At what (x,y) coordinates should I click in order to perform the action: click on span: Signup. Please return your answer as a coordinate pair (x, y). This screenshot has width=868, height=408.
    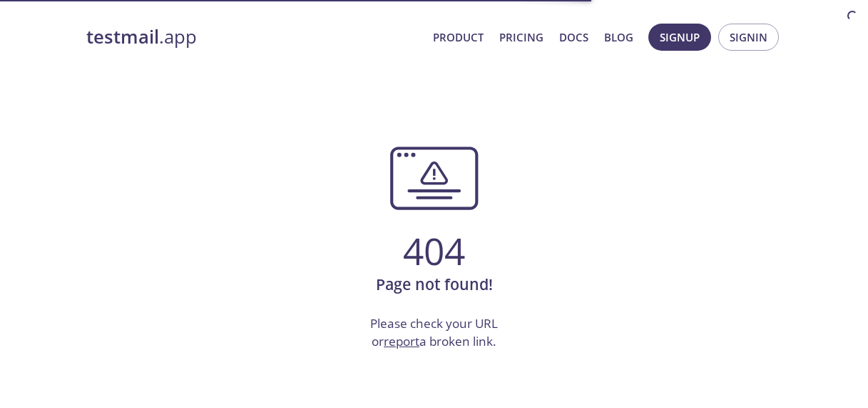
    Looking at the image, I should click on (680, 37).